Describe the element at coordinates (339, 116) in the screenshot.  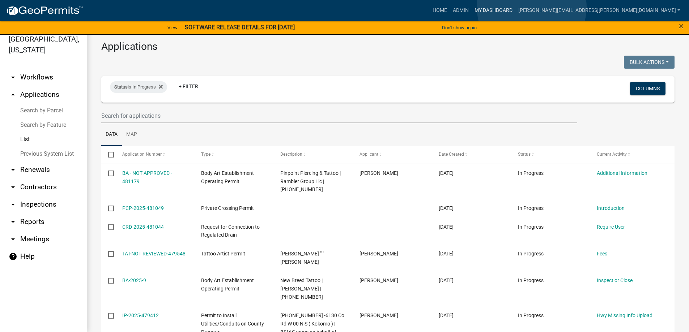
I see `input: Search for applications` at that location.